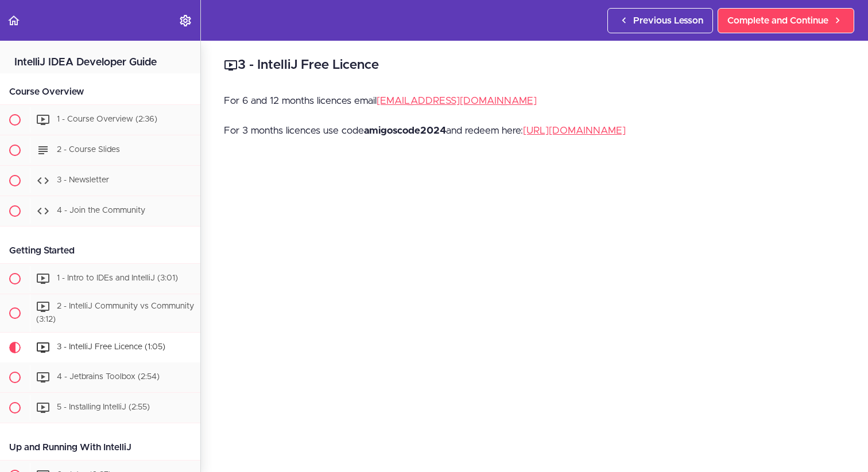  What do you see at coordinates (83, 180) in the screenshot?
I see `span: 3 - Newsletter` at bounding box center [83, 180].